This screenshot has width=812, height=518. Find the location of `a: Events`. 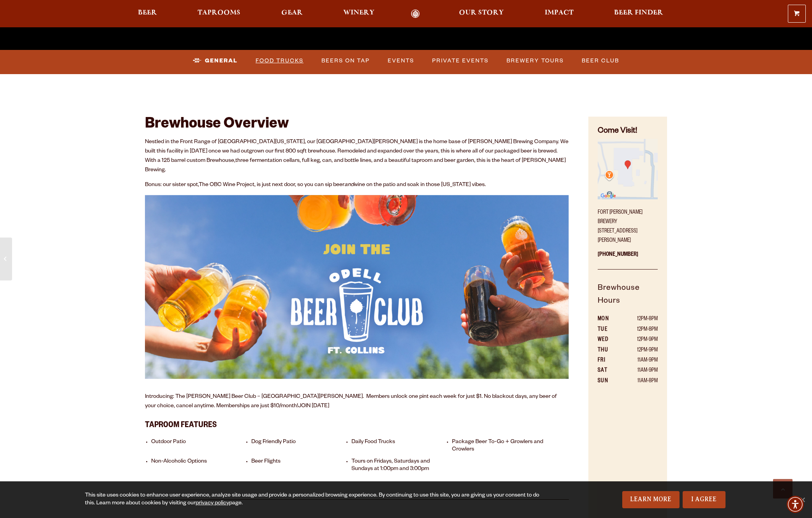

a: Events is located at coordinates (401, 61).